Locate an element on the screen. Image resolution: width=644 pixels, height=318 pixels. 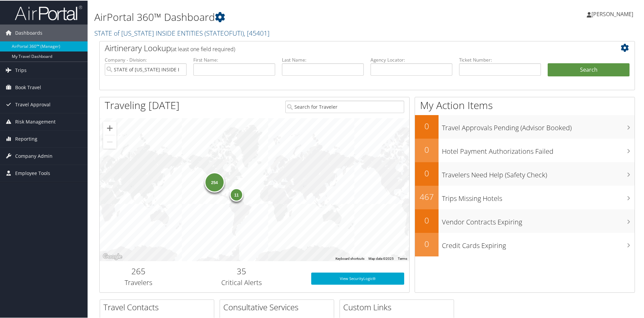
button: Zoom in is located at coordinates (110, 127).